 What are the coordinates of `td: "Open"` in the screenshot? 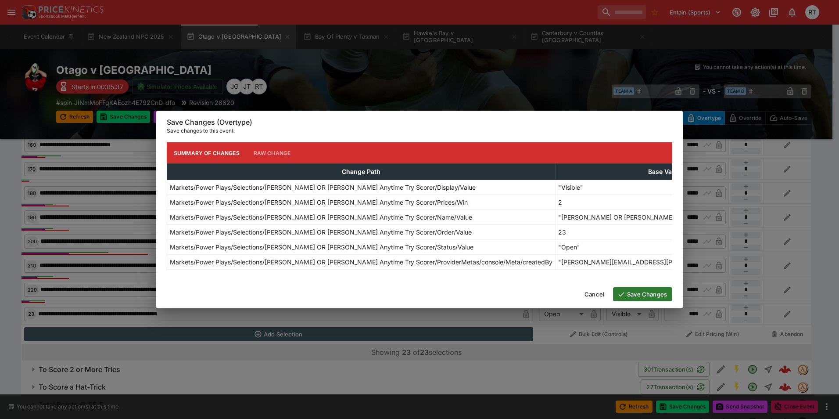 It's located at (665, 247).